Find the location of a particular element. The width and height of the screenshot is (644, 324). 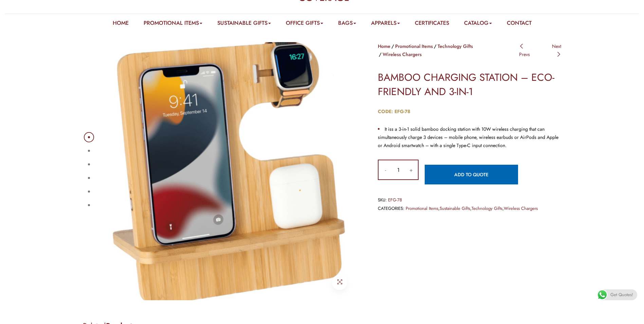

strong: CODE: EFG-78 is located at coordinates (395, 111).